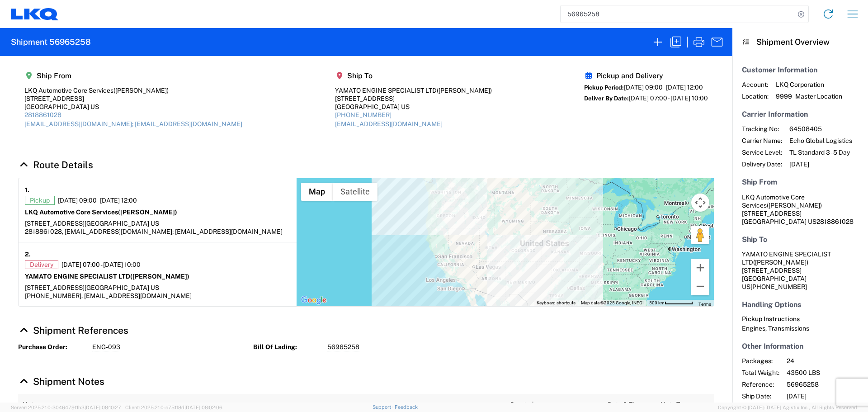  Describe the element at coordinates (287, 347) in the screenshot. I see `strong: Bill Of Lading:` at that location.